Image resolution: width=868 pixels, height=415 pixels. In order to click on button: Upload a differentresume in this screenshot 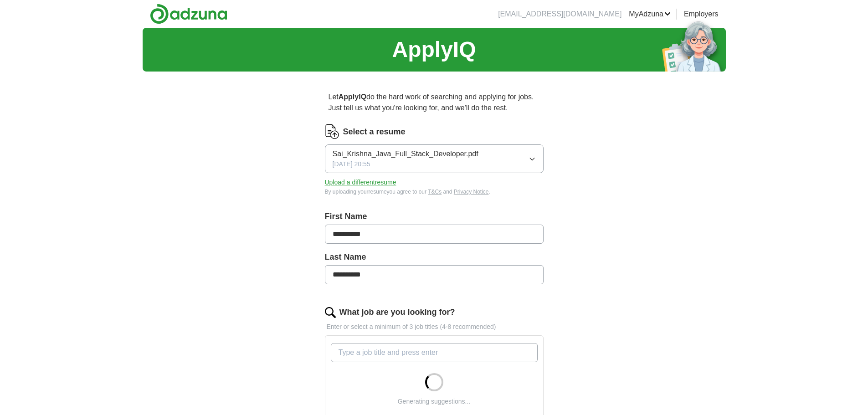, I will do `click(360, 183)`.